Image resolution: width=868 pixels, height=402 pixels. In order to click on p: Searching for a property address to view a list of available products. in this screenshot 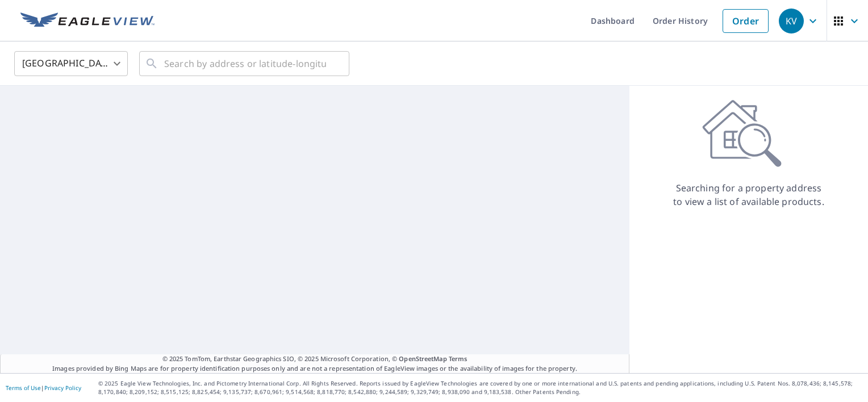, I will do `click(749, 195)`.